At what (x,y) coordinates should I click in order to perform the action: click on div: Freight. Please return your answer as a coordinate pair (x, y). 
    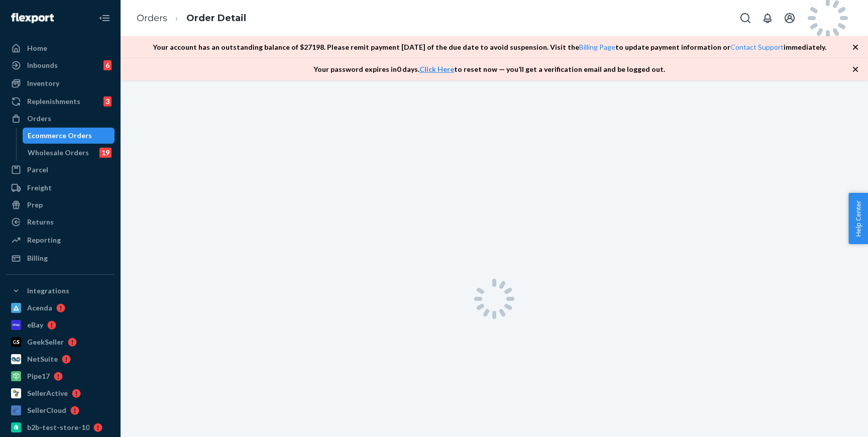
    Looking at the image, I should click on (40, 188).